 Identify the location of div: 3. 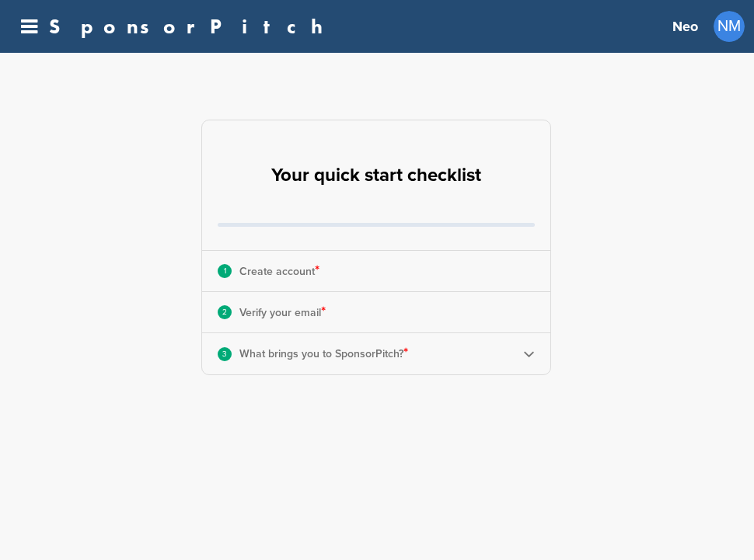
(225, 354).